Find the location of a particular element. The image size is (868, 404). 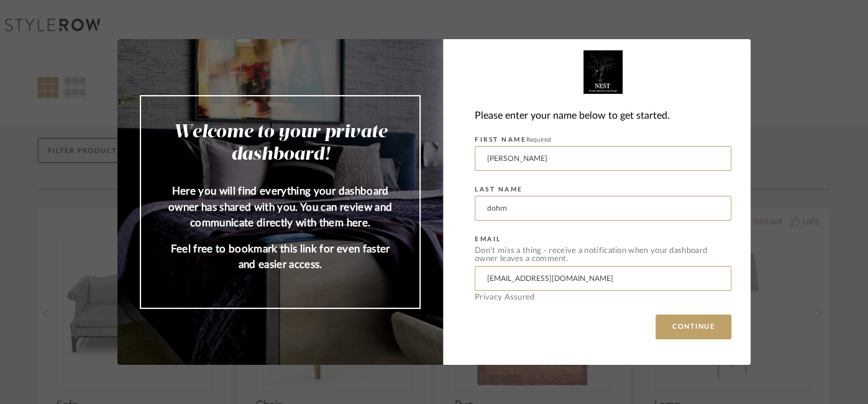

p: Here you will find everything your dashboard owner has shared with you. You can review and commun... is located at coordinates (280, 207).